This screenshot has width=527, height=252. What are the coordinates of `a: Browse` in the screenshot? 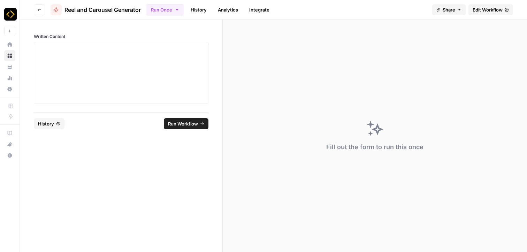 It's located at (10, 56).